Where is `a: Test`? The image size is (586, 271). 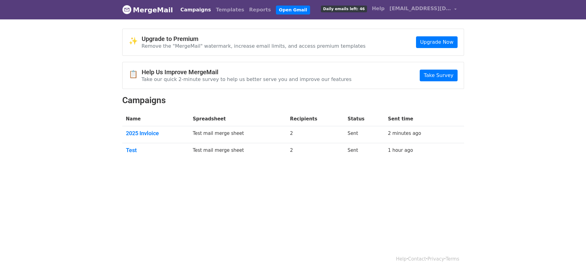 a: Test is located at coordinates (156, 150).